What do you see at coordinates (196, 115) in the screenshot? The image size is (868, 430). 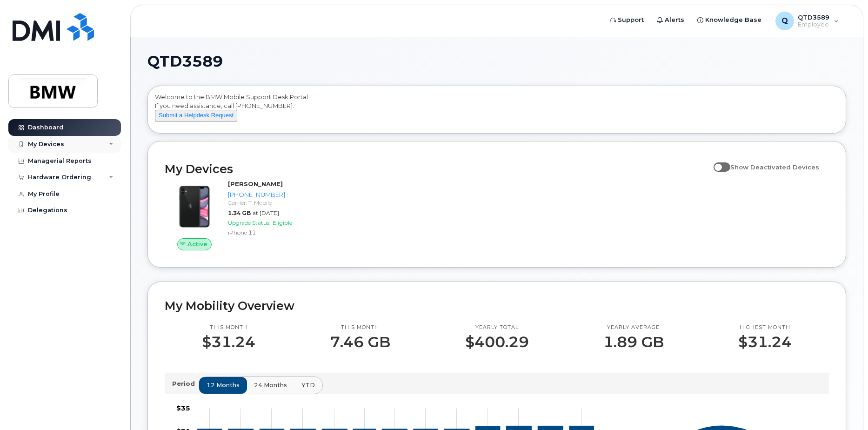 I see `button: Submit a Helpdesk Request` at bounding box center [196, 115].